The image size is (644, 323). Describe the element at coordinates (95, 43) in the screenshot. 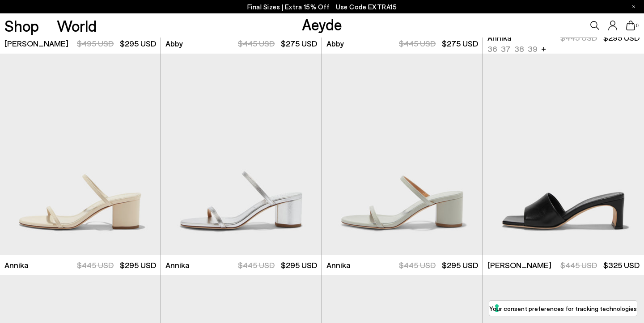

I see `span: $495 USD` at that location.